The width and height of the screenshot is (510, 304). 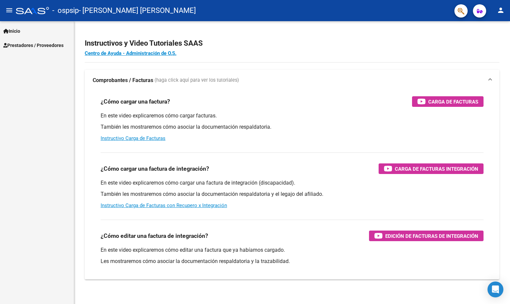 What do you see at coordinates (154, 236) in the screenshot?
I see `h3: ¿Cómo editar una factura de integración?` at bounding box center [154, 236].